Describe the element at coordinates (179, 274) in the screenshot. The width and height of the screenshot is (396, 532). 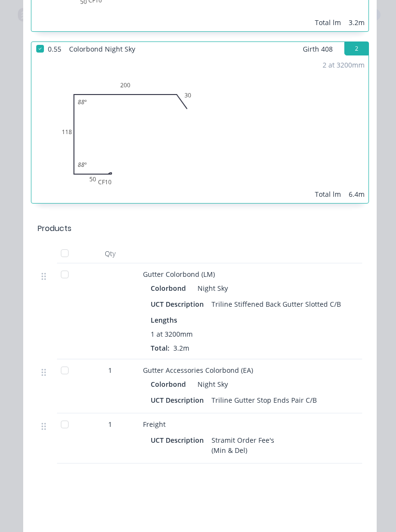
I see `span: Gutter Colorbond (LM)` at that location.